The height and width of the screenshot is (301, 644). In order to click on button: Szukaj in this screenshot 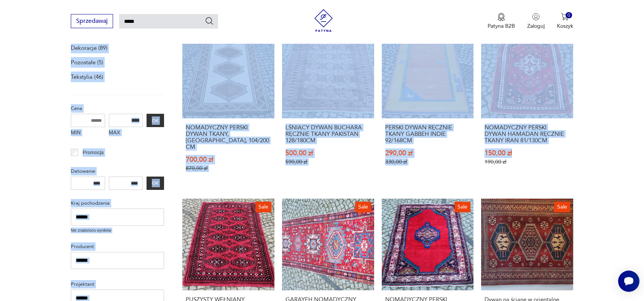, I will do `click(209, 21)`.